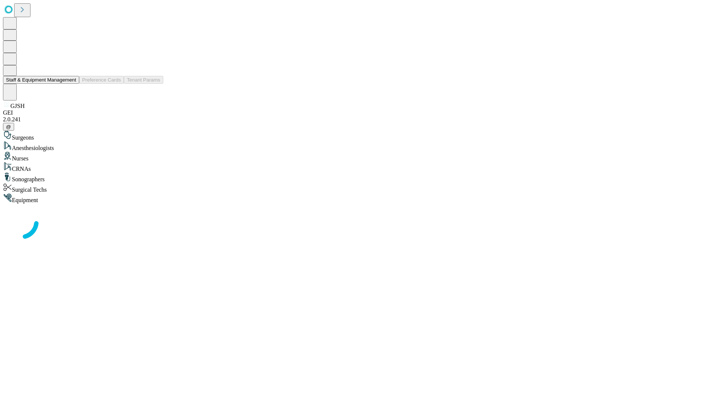  What do you see at coordinates (144, 80) in the screenshot?
I see `button: Tenant Params` at bounding box center [144, 80].